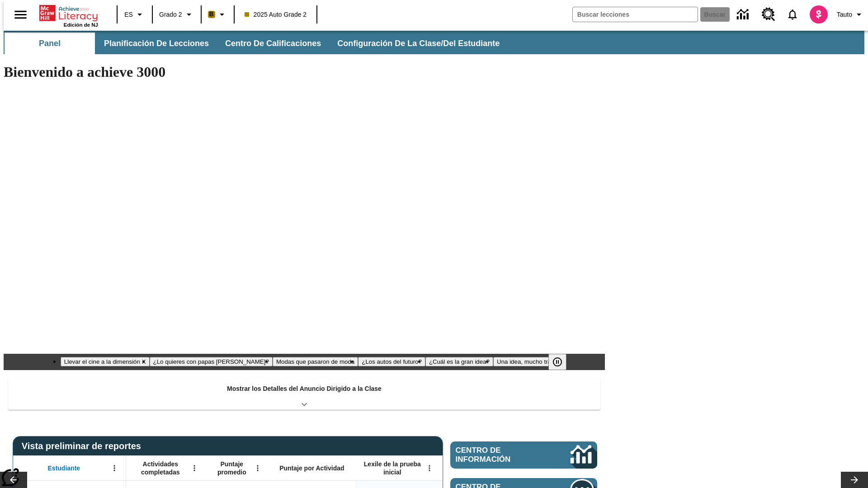 This screenshot has width=868, height=488. What do you see at coordinates (562, 362) in the screenshot?
I see `div: Pausar` at bounding box center [562, 362].